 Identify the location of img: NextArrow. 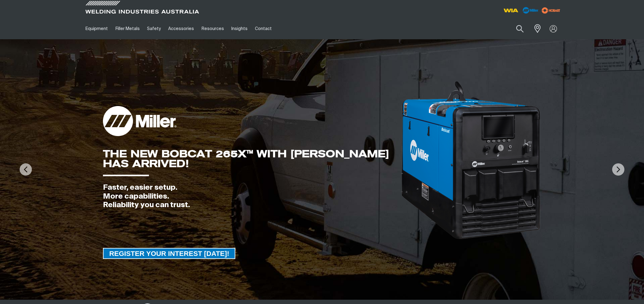
(618, 169).